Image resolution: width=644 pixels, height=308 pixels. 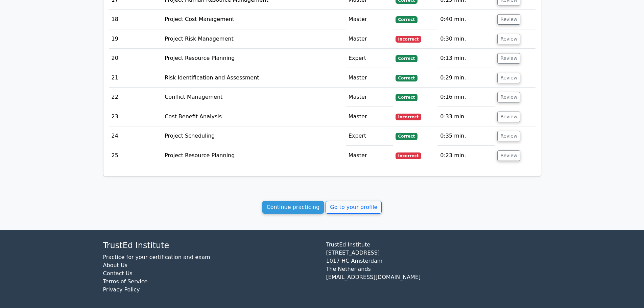 What do you see at coordinates (466, 155) in the screenshot?
I see `td: 0:23 min.` at bounding box center [466, 155].